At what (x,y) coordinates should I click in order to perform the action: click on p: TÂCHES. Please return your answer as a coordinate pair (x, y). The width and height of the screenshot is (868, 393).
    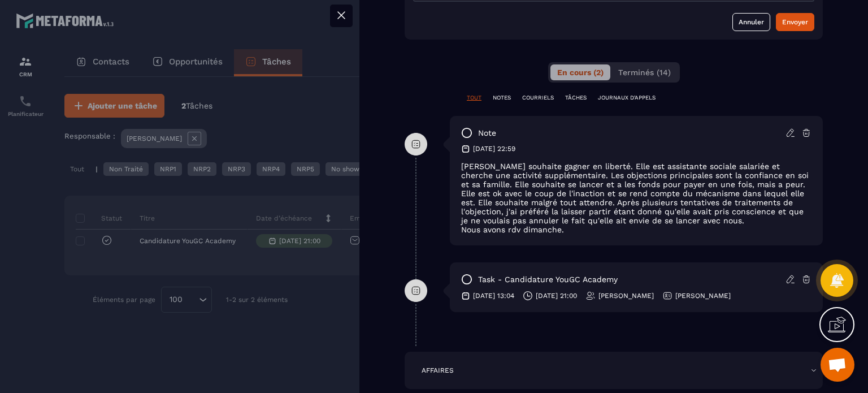
    Looking at the image, I should click on (576, 98).